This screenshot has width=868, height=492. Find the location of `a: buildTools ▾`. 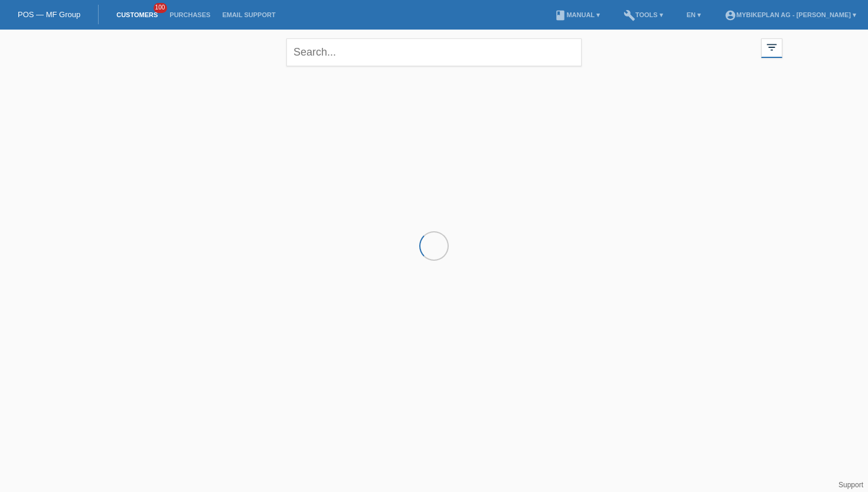

a: buildTools ▾ is located at coordinates (644, 14).